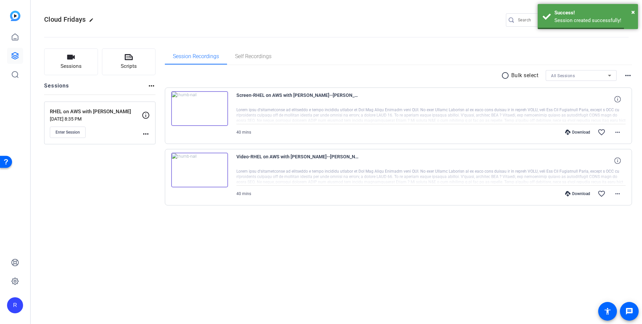  I want to click on h2: Sessions, so click(56, 88).